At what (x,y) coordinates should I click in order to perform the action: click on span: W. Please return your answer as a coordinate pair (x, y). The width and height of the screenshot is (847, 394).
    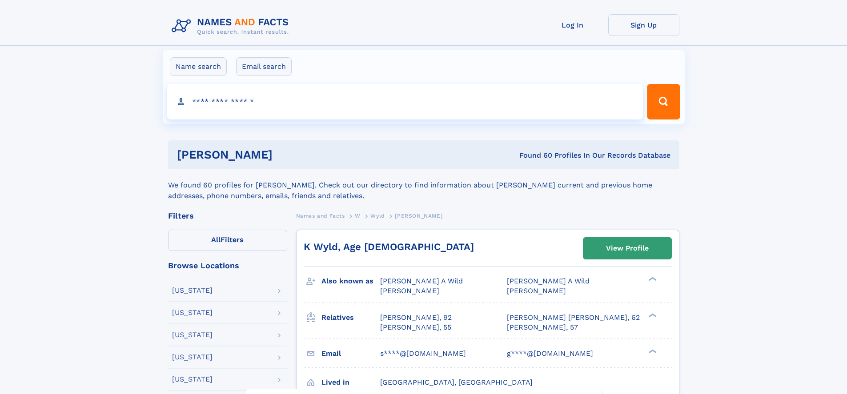
    Looking at the image, I should click on (358, 216).